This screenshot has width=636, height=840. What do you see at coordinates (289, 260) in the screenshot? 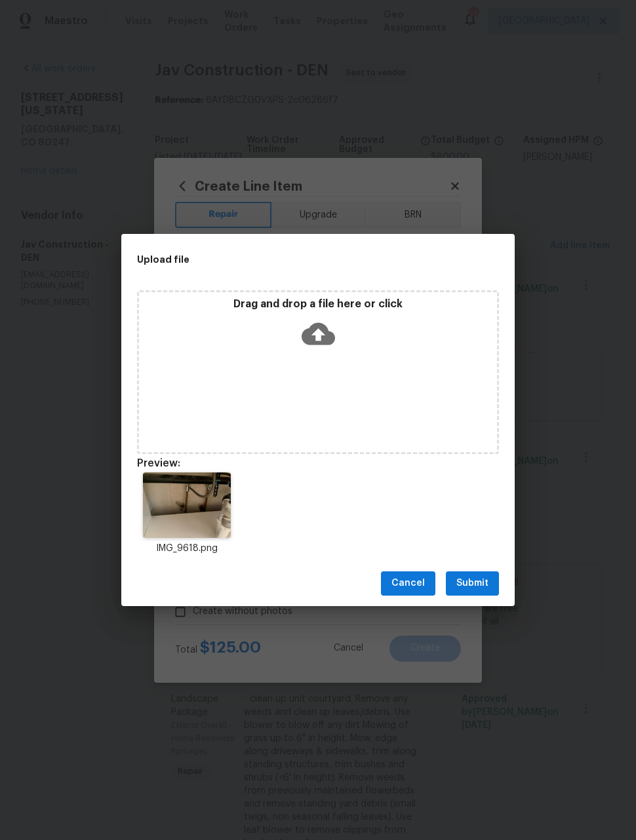
I see `h2: Upload file` at bounding box center [289, 260].